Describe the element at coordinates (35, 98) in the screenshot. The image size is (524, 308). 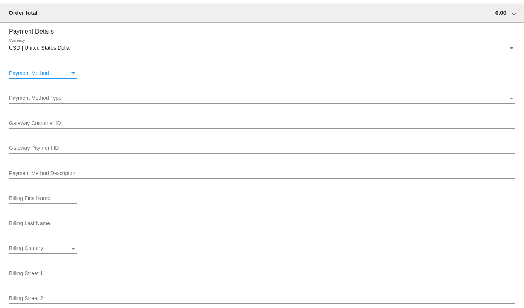
I see `span: Payment Method Type` at that location.